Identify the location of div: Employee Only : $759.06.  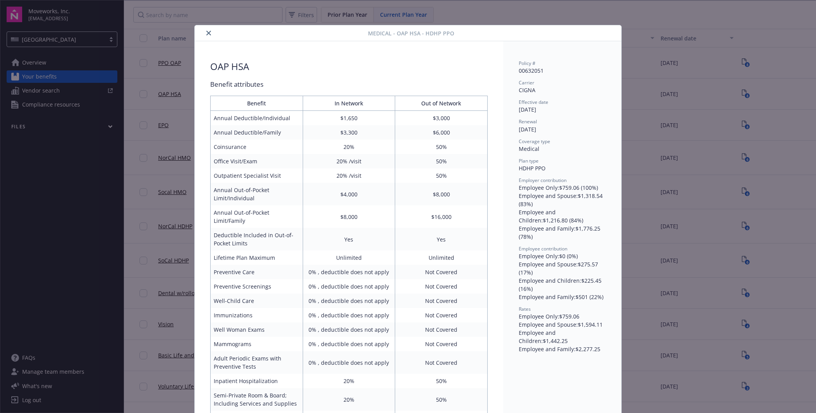
(563, 316).